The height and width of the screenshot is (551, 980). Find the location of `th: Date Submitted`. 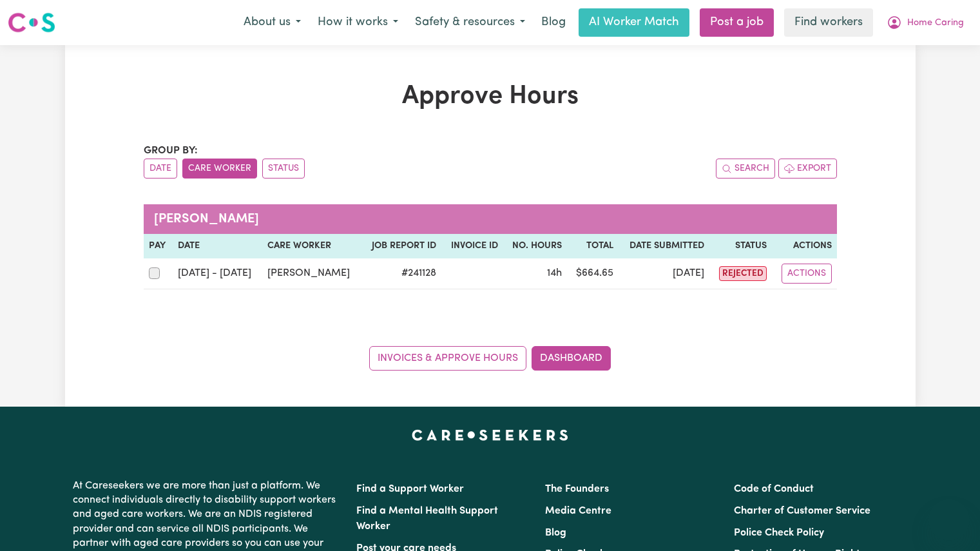

th: Date Submitted is located at coordinates (664, 246).